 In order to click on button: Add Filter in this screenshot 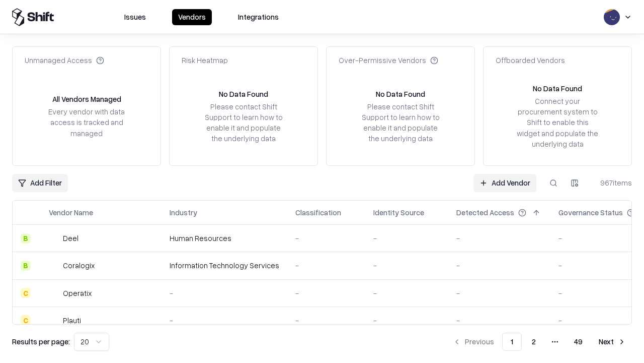, I will do `click(40, 183)`.